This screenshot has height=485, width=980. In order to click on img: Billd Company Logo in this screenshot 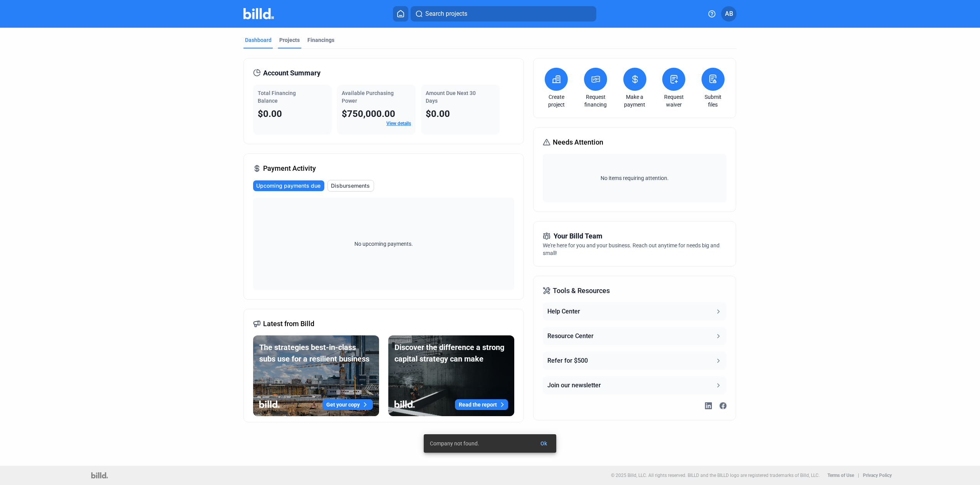, I will do `click(259, 14)`.